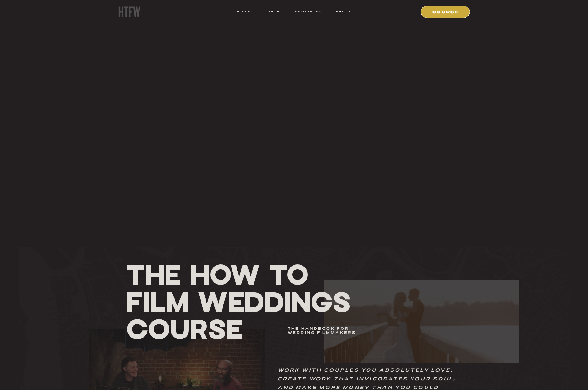 This screenshot has height=390, width=588. What do you see at coordinates (343, 12) in the screenshot?
I see `nav: ABOUT` at bounding box center [343, 12].